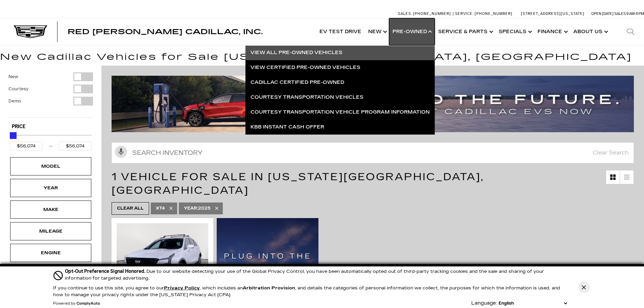  I want to click on svg: Click to toggle on voice search, so click(121, 152).